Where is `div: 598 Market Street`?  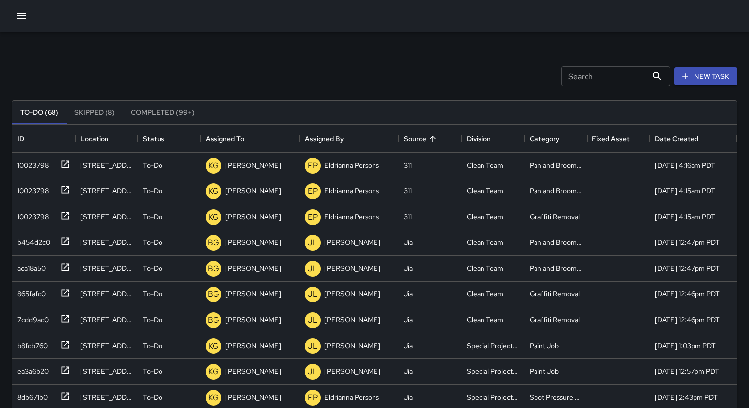 div: 598 Market Street is located at coordinates (107, 217).